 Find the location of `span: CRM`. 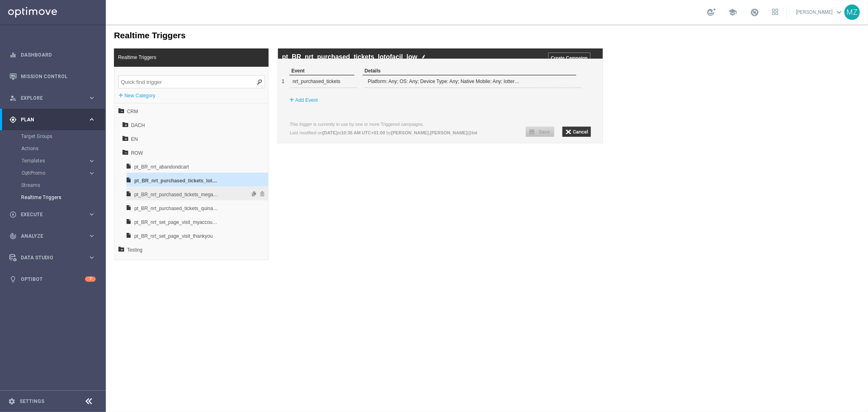

span: CRM is located at coordinates (66, 87).